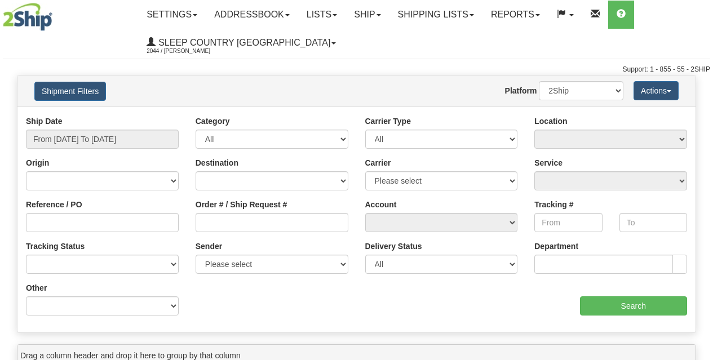  Describe the element at coordinates (553, 205) in the screenshot. I see `label: Tracking #` at that location.